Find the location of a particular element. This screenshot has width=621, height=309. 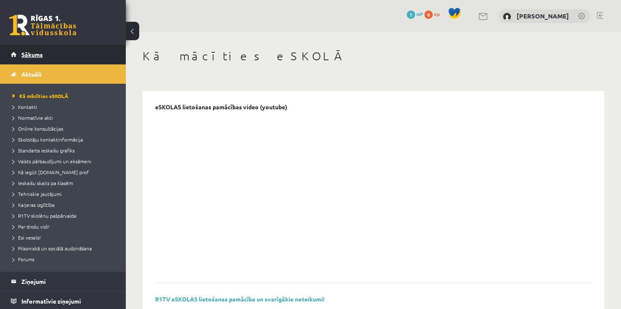

p: eSKOLAS lietošanas pamācības video (youtube) is located at coordinates (221, 107).